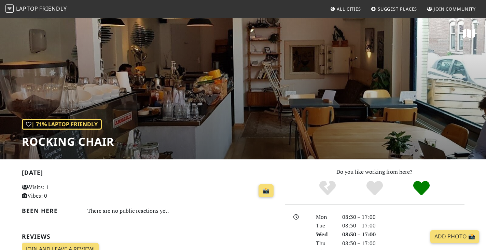  What do you see at coordinates (422, 188) in the screenshot?
I see `div: Definitely!` at bounding box center [422, 188].